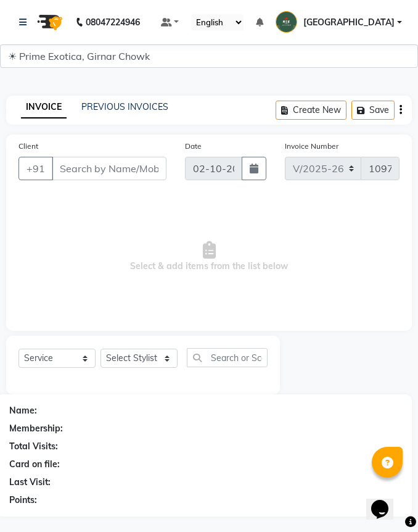 Image resolution: width=418 pixels, height=532 pixels. I want to click on div: Total Visits:, so click(33, 446).